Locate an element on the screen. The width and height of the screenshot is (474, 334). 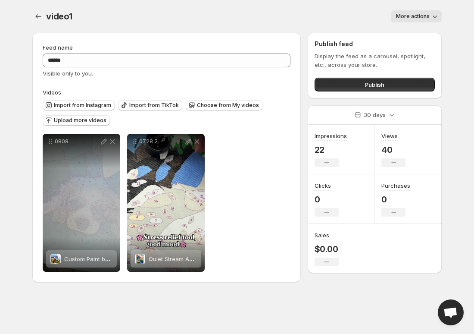
h3: Purchases is located at coordinates (396, 185).